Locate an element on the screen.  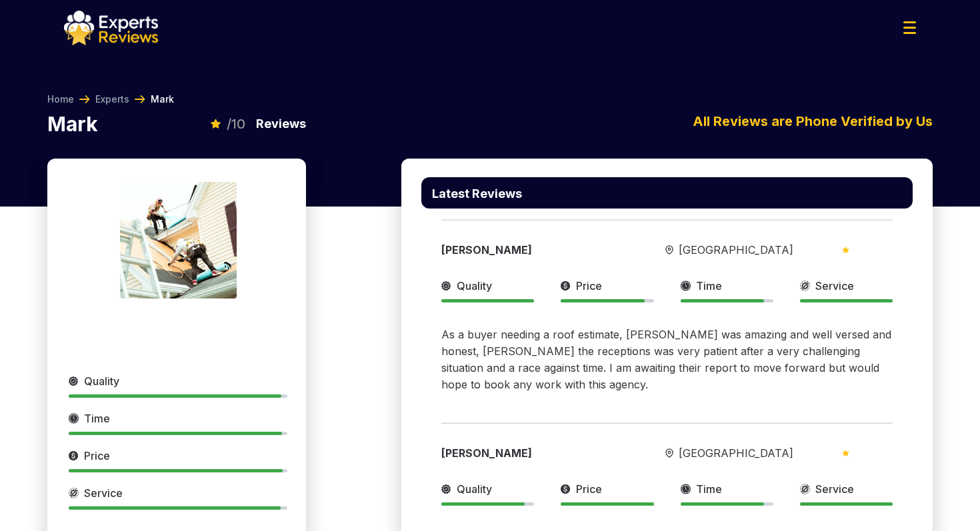
nav: Breadcrumb is located at coordinates (111, 100).